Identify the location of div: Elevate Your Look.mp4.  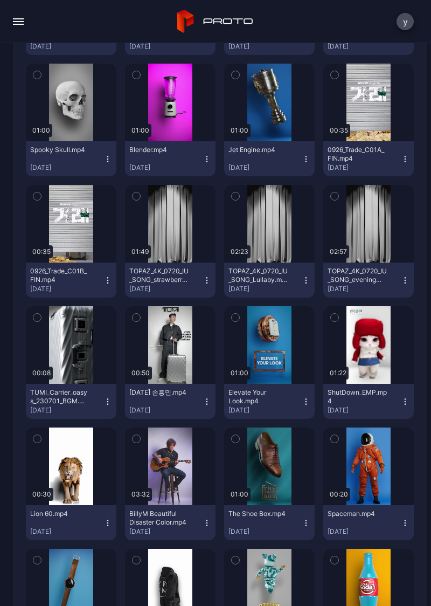
(258, 397).